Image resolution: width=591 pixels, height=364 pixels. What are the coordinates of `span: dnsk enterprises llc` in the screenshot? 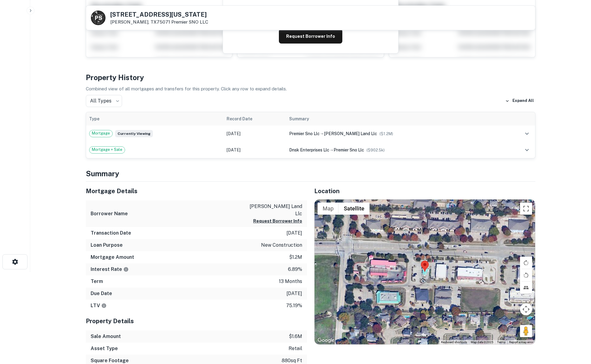 It's located at (309, 150).